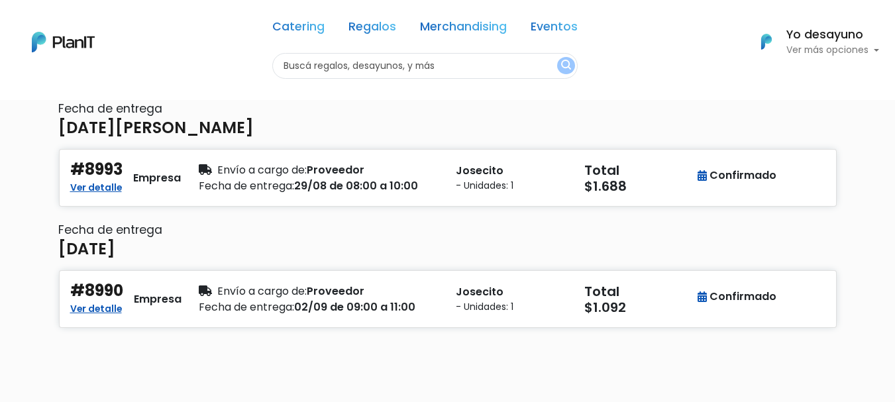  What do you see at coordinates (96, 170) in the screenshot?
I see `h4: #8993` at bounding box center [96, 170].